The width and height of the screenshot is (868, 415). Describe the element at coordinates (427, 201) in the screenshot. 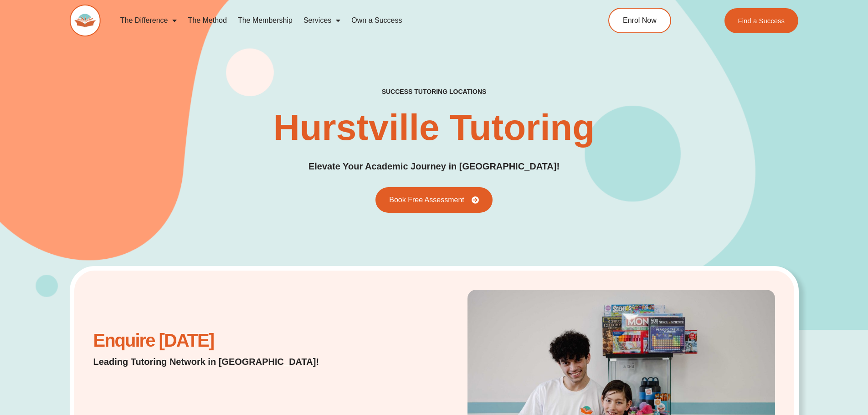

I see `span: Book Free Assessment` at that location.